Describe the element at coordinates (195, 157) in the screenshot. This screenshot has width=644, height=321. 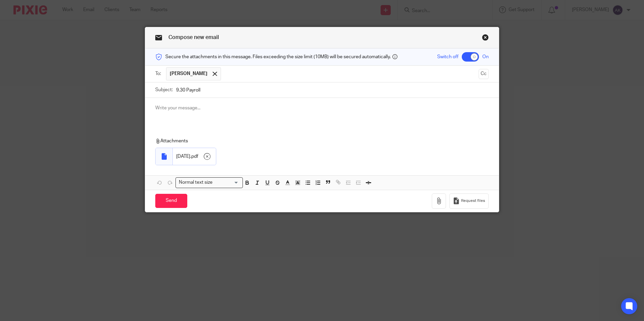
I see `span: pdf` at that location.